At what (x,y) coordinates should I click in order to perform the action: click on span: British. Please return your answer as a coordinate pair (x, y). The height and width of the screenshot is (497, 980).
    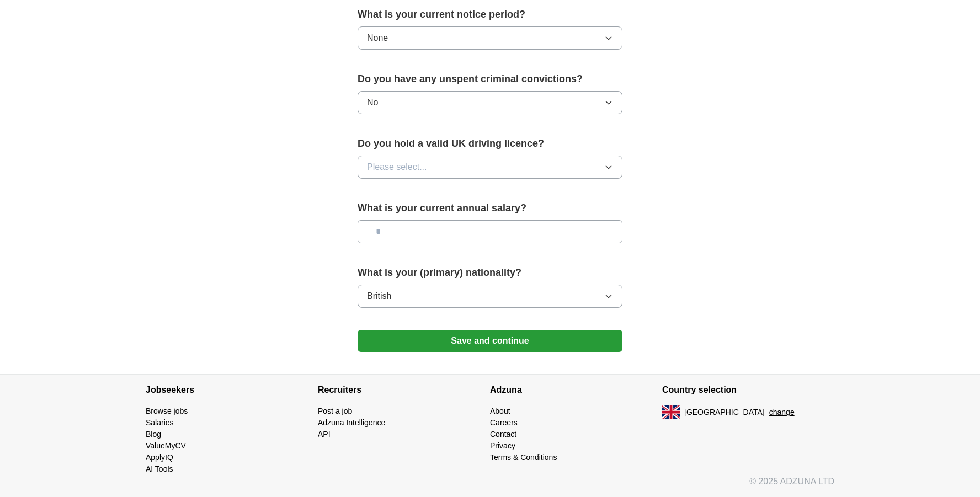
    Looking at the image, I should click on (379, 296).